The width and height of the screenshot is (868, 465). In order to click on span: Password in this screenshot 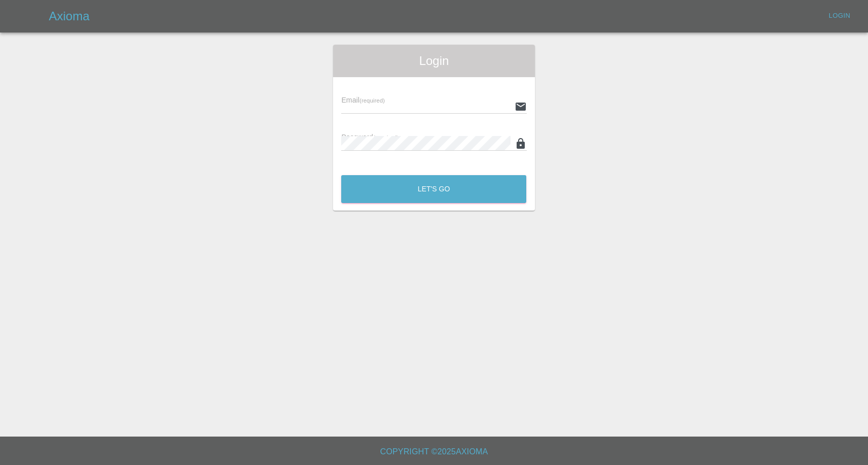, I will do `click(370, 137)`.